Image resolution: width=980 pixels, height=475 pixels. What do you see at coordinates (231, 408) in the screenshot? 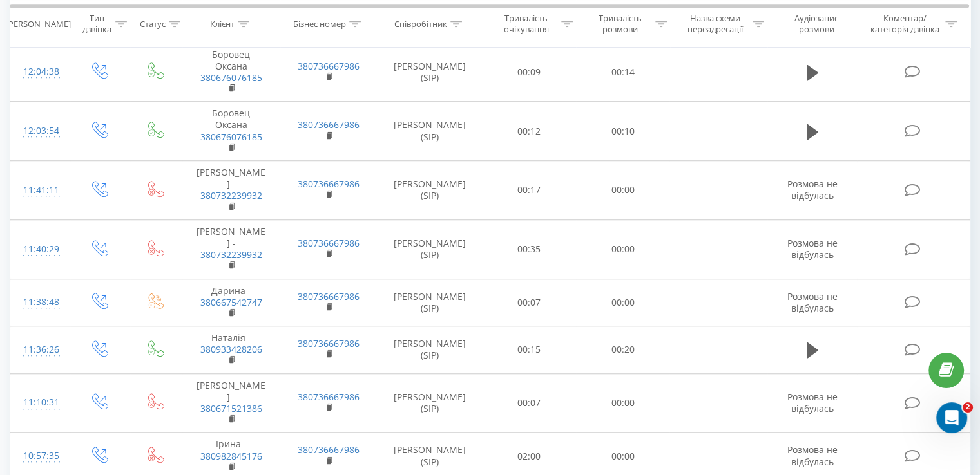
I see `a: 380671521386` at bounding box center [231, 408].